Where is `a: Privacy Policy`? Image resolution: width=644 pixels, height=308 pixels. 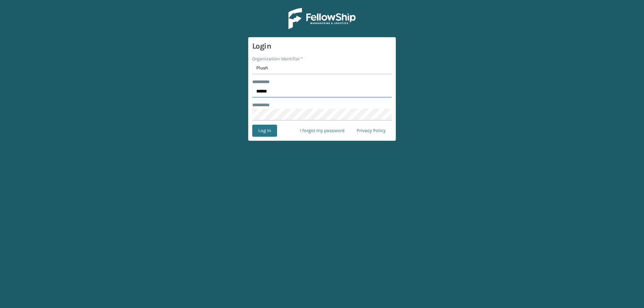
a: Privacy Policy is located at coordinates (371, 131).